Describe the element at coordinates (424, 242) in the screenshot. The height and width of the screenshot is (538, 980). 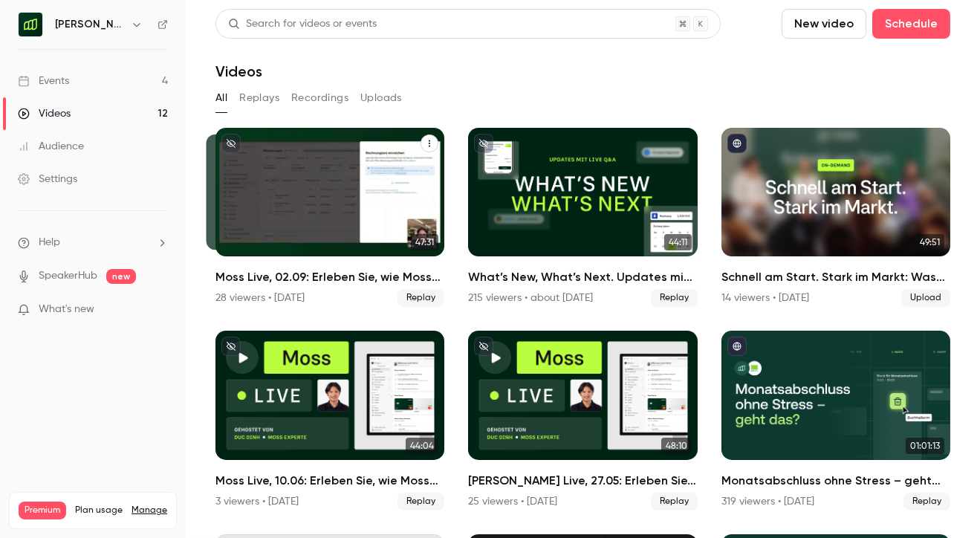
I see `span: 47:31` at that location.